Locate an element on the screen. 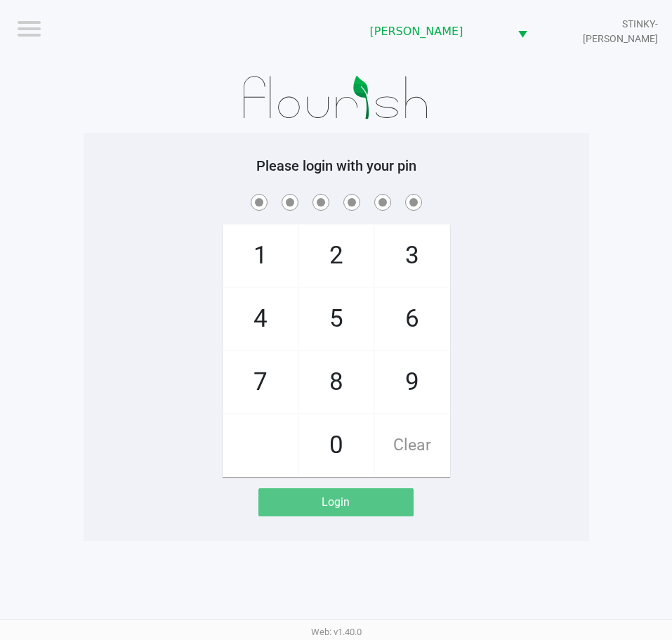 The height and width of the screenshot is (640, 672). span: 2 is located at coordinates (336, 256).